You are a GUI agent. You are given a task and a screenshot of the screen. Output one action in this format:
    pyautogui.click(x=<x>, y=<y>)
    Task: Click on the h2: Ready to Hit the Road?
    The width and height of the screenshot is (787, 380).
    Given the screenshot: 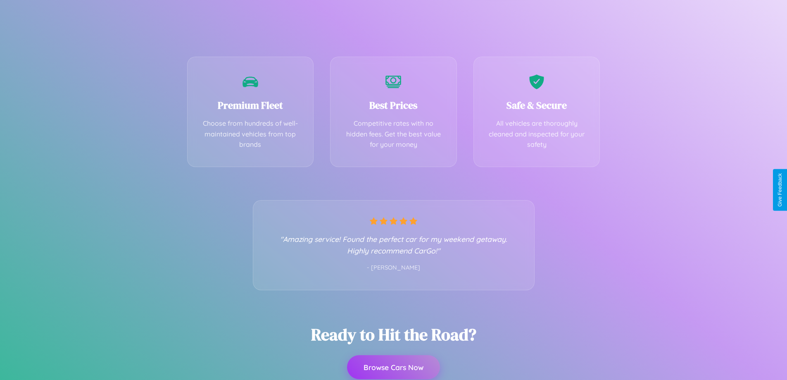 What is the action you would take?
    pyautogui.click(x=394, y=334)
    